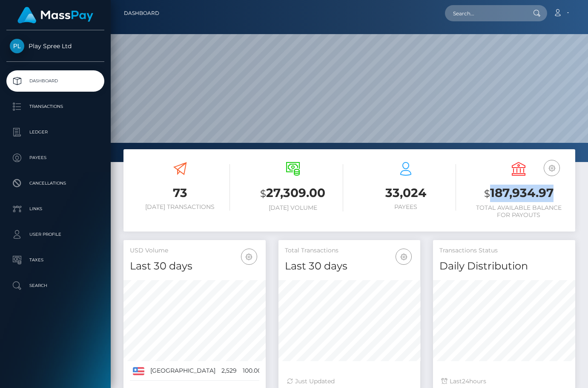 This screenshot has width=588, height=388. Describe the element at coordinates (55, 235) in the screenshot. I see `a: User Profile` at that location.